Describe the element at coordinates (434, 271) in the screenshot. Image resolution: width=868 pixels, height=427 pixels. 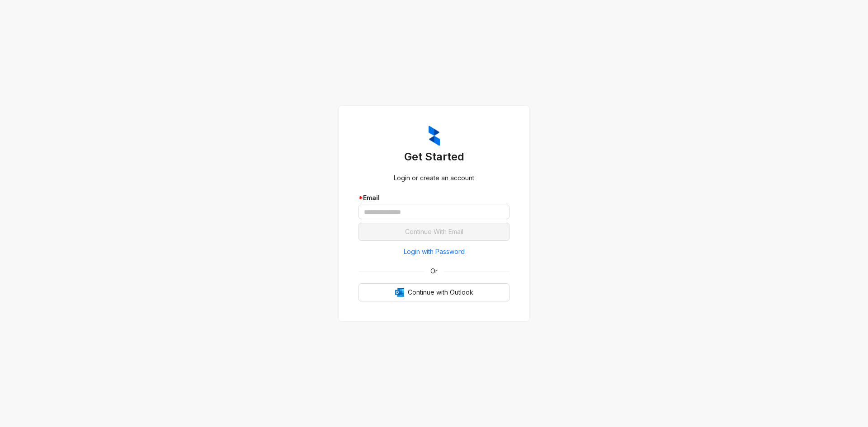
I see `span: Or` at that location.